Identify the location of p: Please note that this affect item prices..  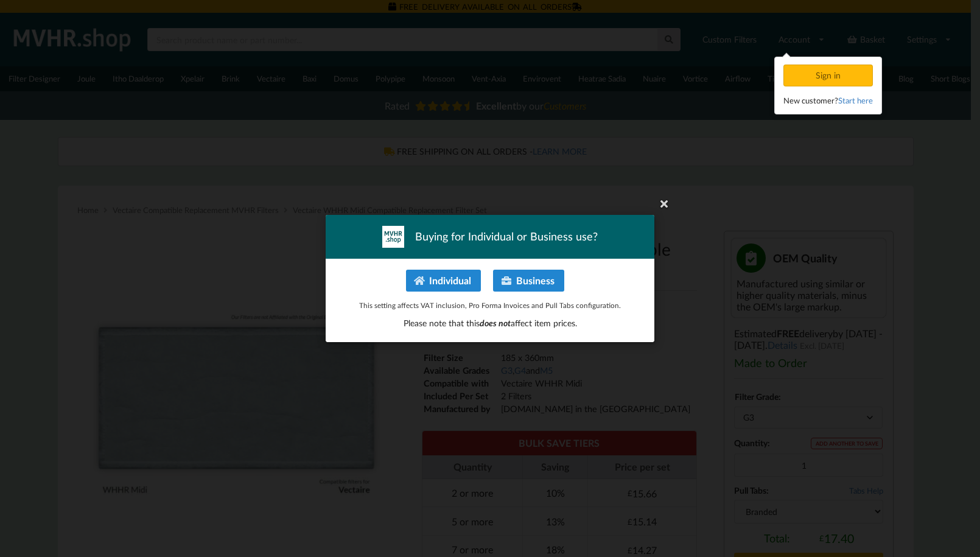
(490, 323).